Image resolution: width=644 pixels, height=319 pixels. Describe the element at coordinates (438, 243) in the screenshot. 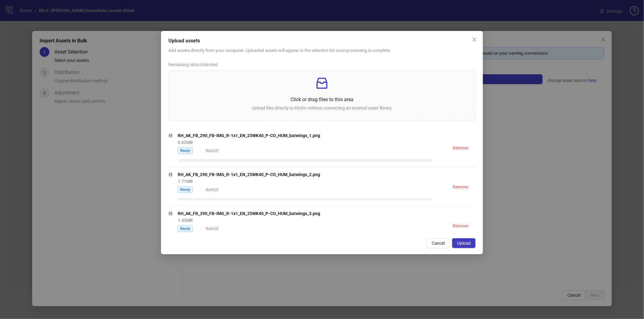

I see `button: Cancel` at that location.